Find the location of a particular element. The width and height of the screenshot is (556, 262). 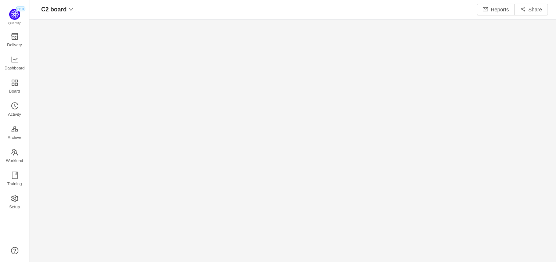

i: icon: book is located at coordinates (15, 175).